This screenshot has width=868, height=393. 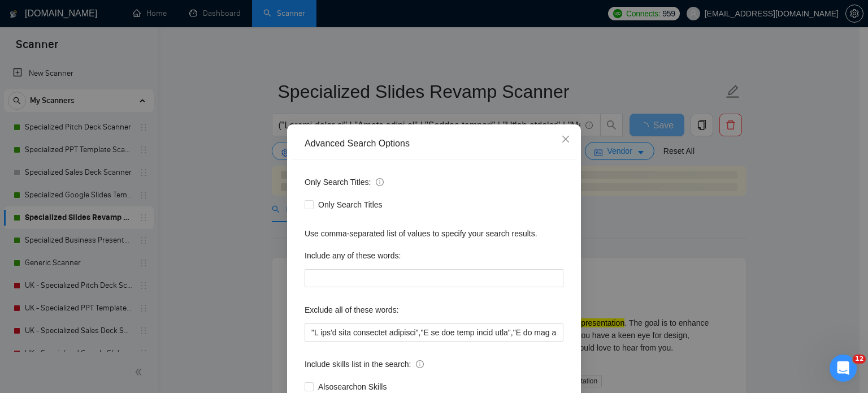 What do you see at coordinates (344, 182) in the screenshot?
I see `span: Only Search Titles:` at bounding box center [344, 182].